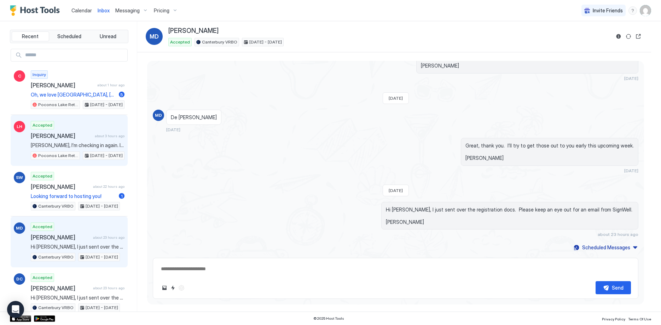  What do you see at coordinates (638, 36) in the screenshot?
I see `button: Open reservation` at bounding box center [638, 36].